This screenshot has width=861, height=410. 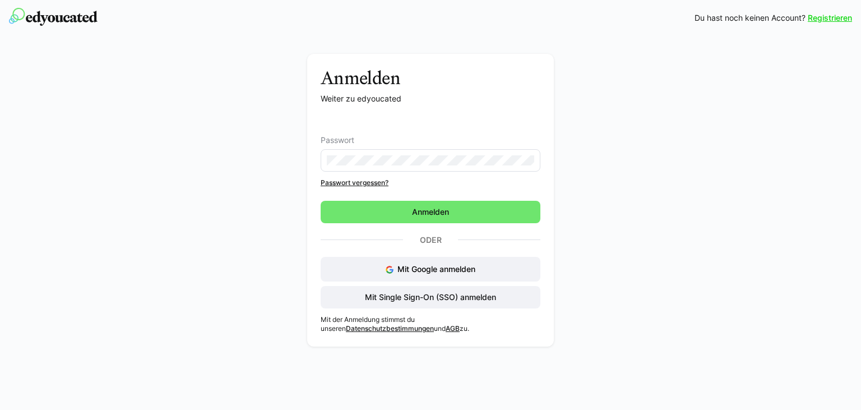 What do you see at coordinates (431, 297) in the screenshot?
I see `span: Mit Single Sign-On (SSO) anmelden` at bounding box center [431, 297].